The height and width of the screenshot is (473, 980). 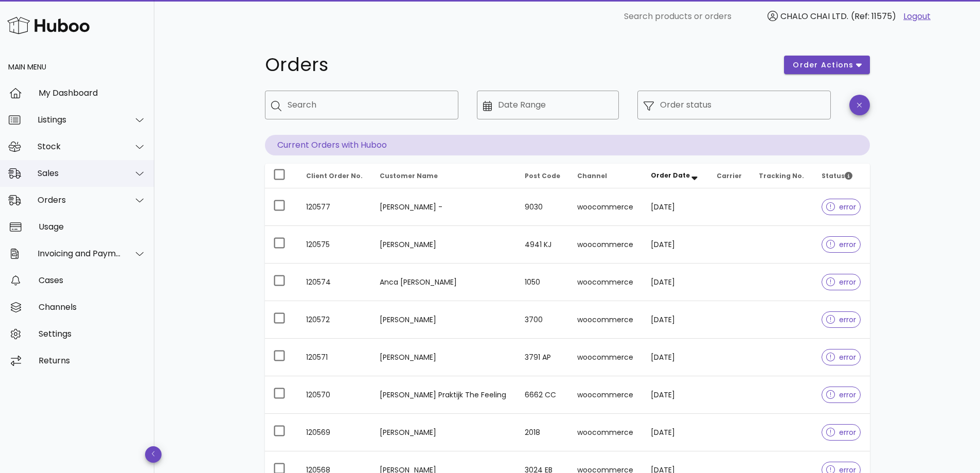 What do you see at coordinates (729, 176) in the screenshot?
I see `th: Carrier` at bounding box center [729, 176].